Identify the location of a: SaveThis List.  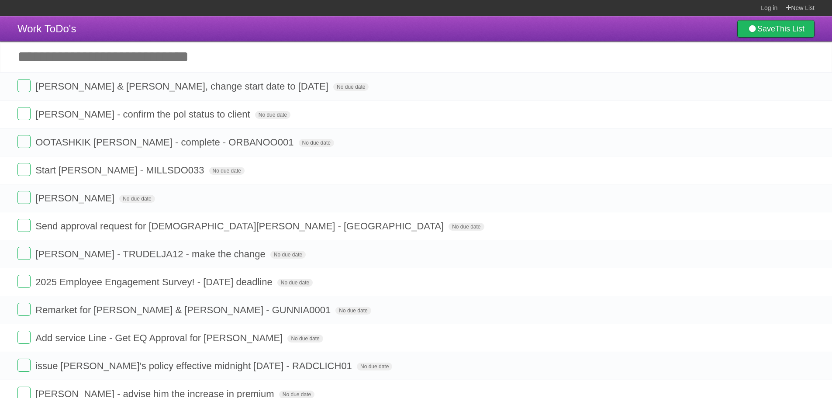
(775, 29).